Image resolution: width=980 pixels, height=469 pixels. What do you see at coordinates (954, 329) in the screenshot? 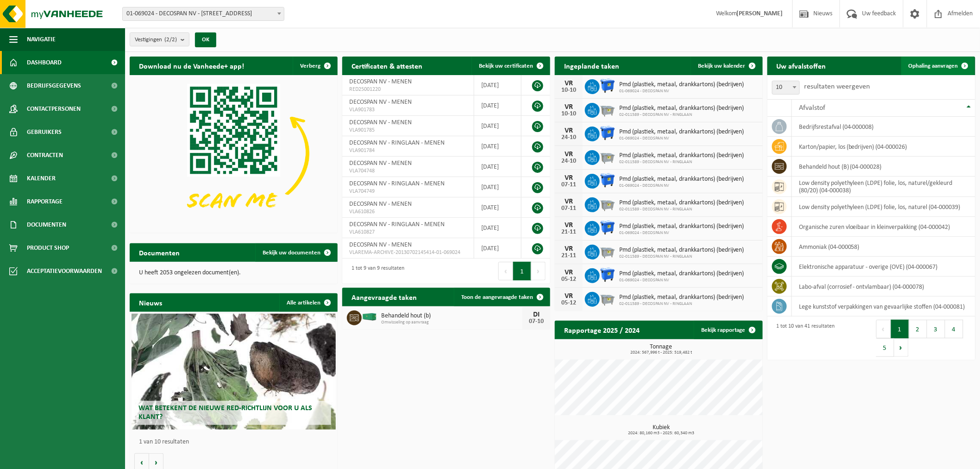
I see `button: 4` at bounding box center [954, 329].